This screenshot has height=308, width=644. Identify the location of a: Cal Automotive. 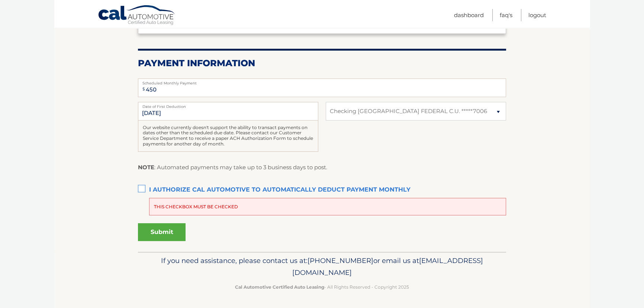
(137, 16).